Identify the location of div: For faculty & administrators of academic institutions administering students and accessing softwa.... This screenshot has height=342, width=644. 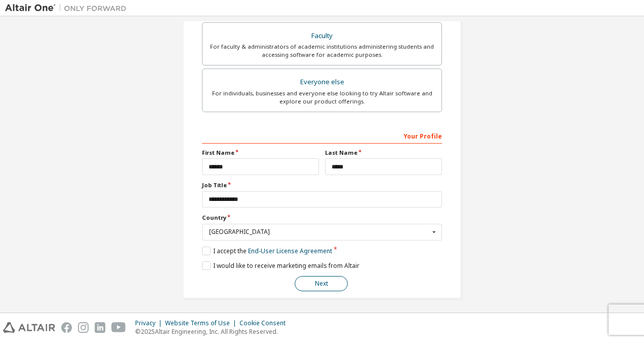
(322, 51).